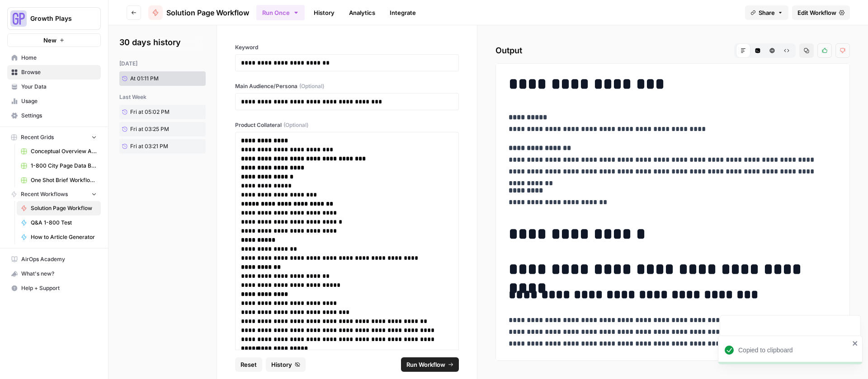  Describe the element at coordinates (54, 194) in the screenshot. I see `button: Recent Workflows` at that location.